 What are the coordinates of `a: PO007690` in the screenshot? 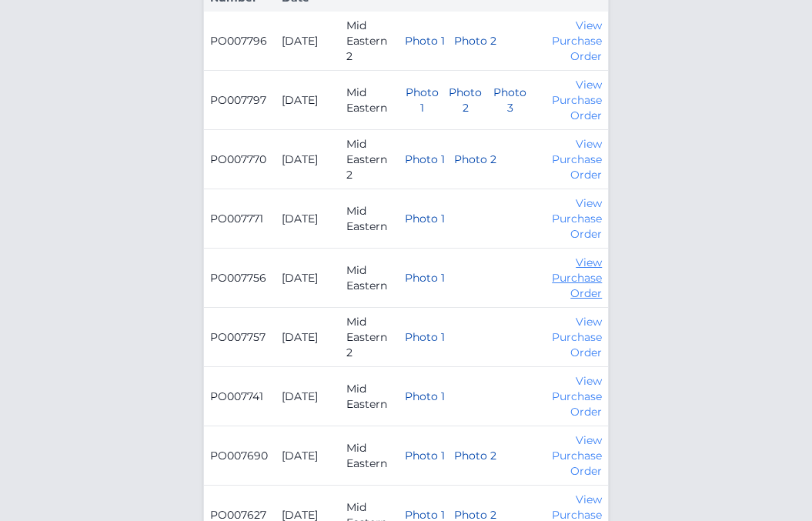 It's located at (239, 456).